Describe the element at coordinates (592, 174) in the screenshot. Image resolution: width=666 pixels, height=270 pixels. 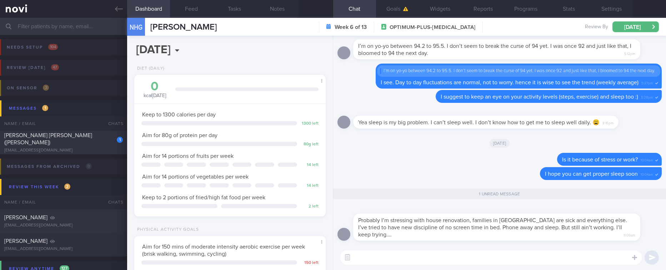
I see `span: I hope you can get proper sleep soon` at that location.